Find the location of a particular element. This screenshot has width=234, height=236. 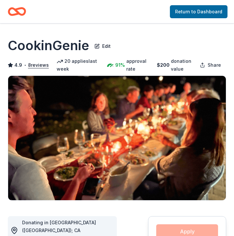

div: 20 applies last week is located at coordinates (78, 65).